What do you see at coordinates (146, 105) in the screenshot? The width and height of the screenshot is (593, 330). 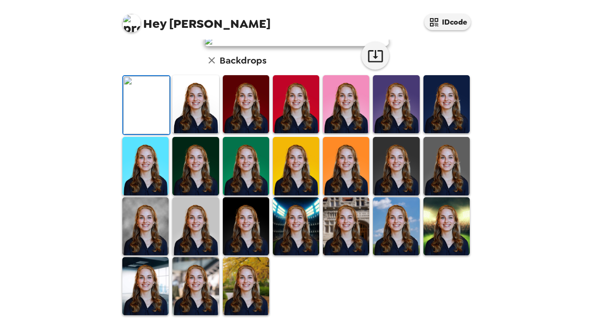 I see `img: Original` at bounding box center [146, 105].